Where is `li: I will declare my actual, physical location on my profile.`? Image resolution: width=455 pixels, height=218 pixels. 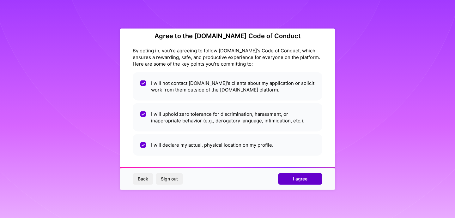 li: I will declare my actual, physical location on my profile. is located at coordinates (228, 145).